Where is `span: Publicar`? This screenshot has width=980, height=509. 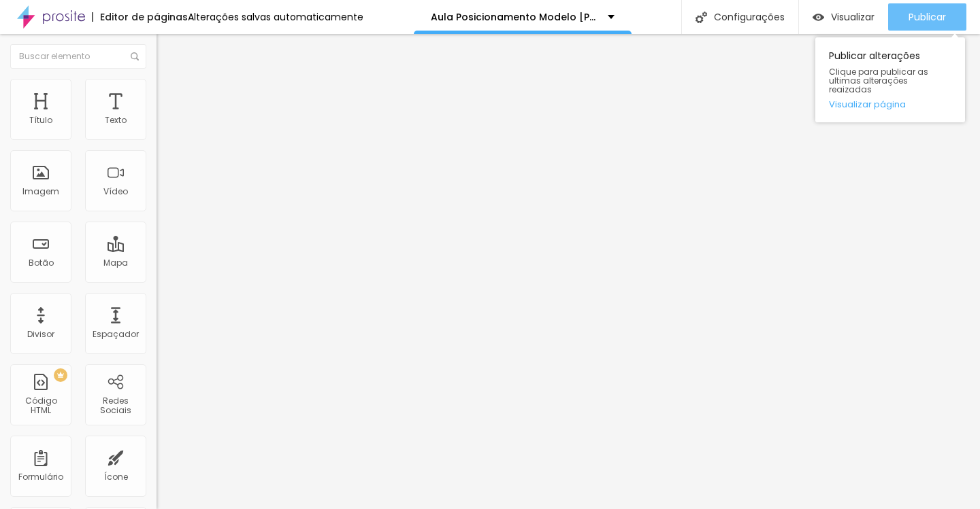
span: Publicar is located at coordinates (927, 17).